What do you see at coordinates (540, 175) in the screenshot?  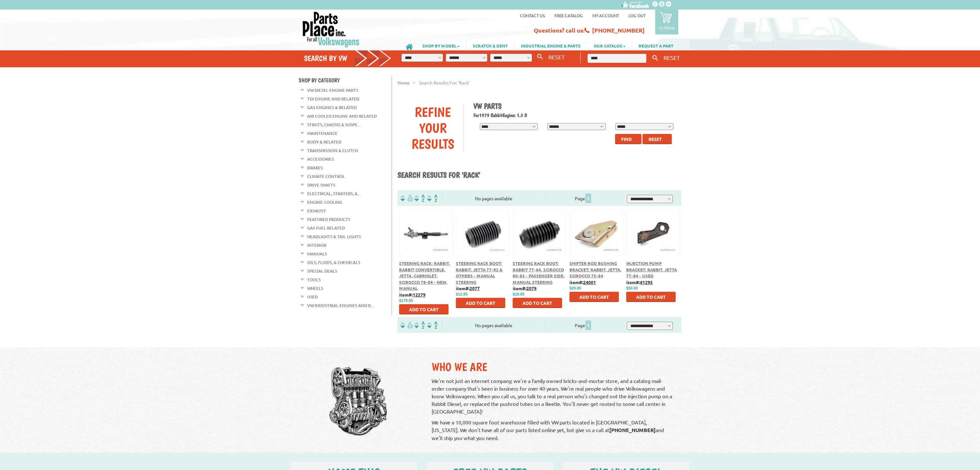 I see `h1: Search results for 'rack'` at bounding box center [540, 175].